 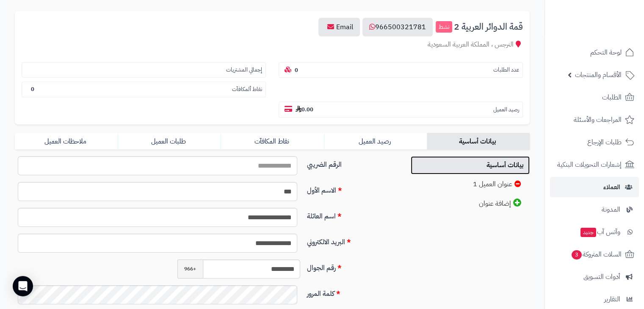 What do you see at coordinates (66, 141) in the screenshot?
I see `a: ملاحظات العميل` at bounding box center [66, 141].